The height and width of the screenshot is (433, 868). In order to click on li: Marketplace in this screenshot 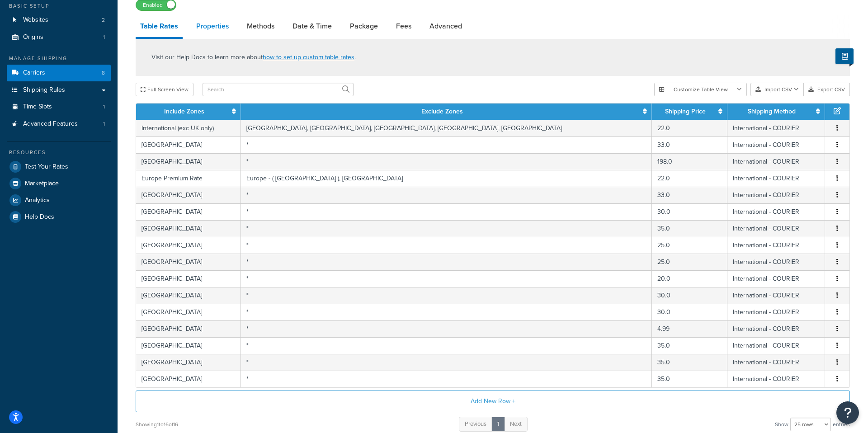, I will do `click(59, 183)`.